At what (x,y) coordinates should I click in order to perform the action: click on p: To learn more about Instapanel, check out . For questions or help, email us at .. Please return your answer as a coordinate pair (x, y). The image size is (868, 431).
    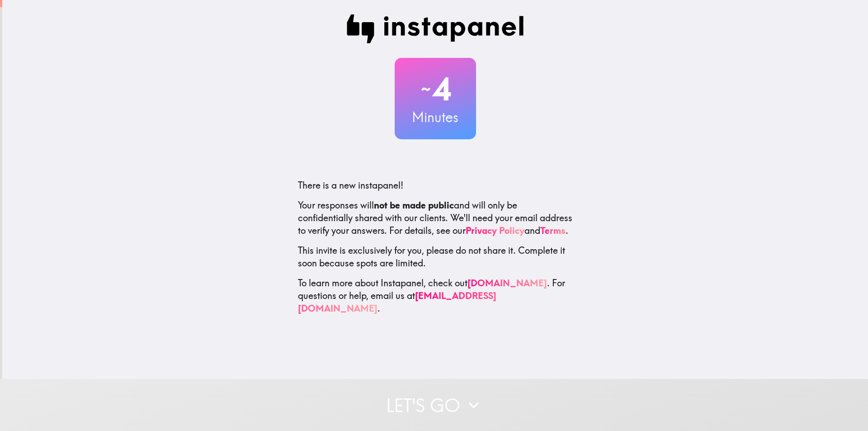
    Looking at the image, I should click on (435, 296).